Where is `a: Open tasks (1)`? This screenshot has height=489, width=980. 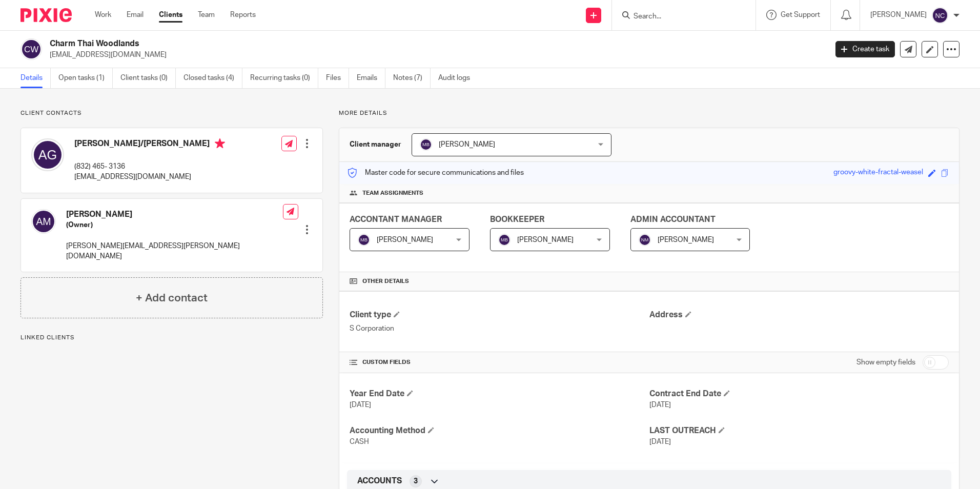
a: Open tasks (1) is located at coordinates (86, 78).